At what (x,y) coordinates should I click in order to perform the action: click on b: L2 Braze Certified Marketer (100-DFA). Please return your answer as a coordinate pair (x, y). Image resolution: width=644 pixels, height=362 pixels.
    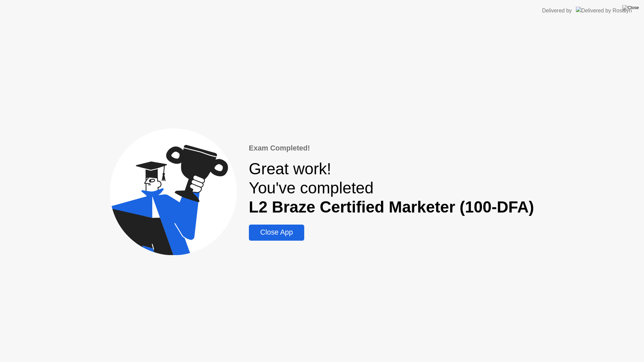
    Looking at the image, I should click on (391, 207).